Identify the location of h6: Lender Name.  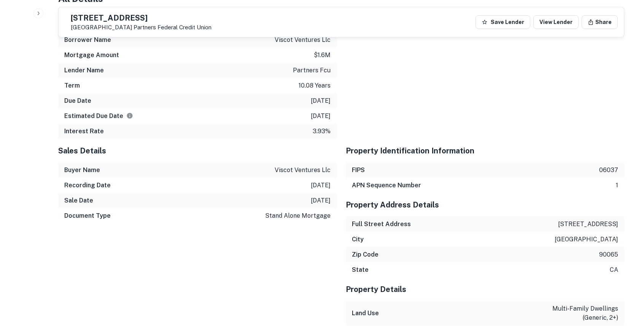
(84, 71).